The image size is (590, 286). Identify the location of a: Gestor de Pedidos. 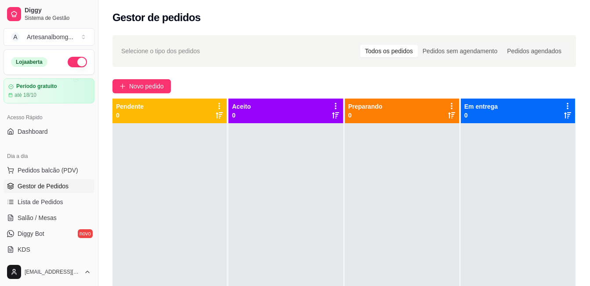
(49, 186).